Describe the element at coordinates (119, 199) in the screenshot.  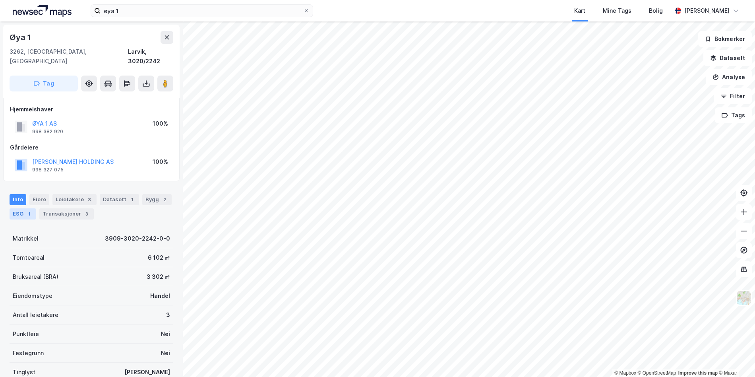
I see `div: Datasett` at that location.